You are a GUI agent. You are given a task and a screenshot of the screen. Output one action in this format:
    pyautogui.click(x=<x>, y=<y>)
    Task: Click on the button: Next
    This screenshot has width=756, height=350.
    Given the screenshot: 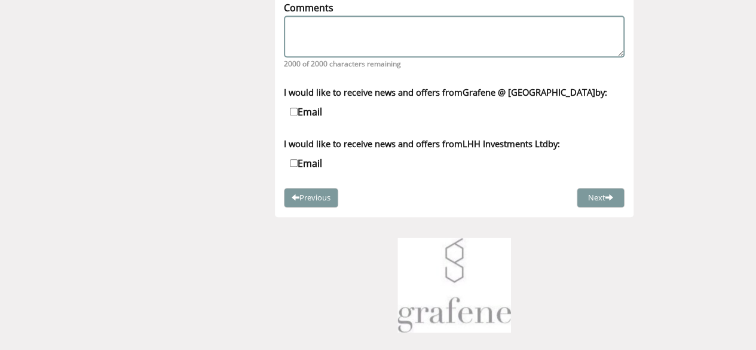 What is the action you would take?
    pyautogui.click(x=601, y=197)
    